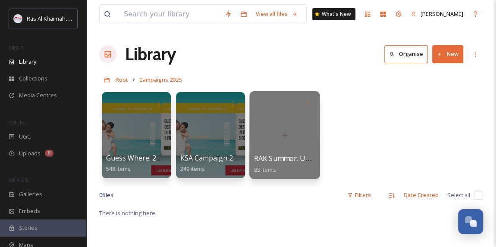 The width and height of the screenshot is (496, 247). I want to click on div: 8, so click(49, 153).